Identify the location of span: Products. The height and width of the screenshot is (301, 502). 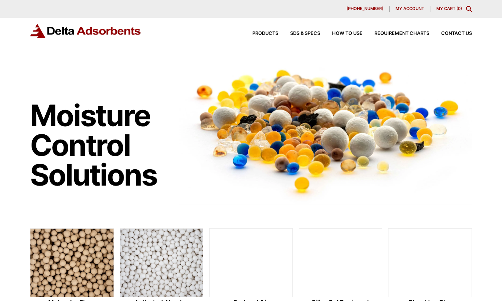
(266, 33).